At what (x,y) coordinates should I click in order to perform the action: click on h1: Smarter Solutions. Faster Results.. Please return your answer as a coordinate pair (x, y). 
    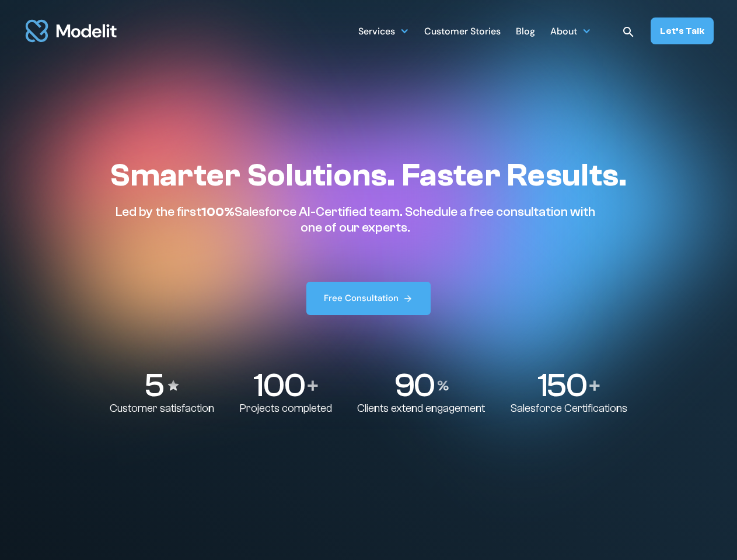
    Looking at the image, I should click on (368, 176).